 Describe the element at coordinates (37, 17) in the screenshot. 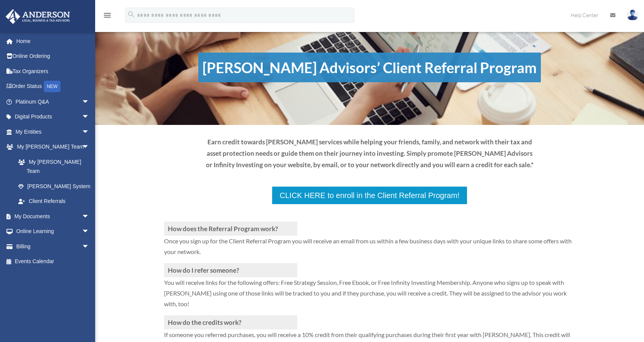

I see `img: Anderson Advisors Platinum Portal` at that location.